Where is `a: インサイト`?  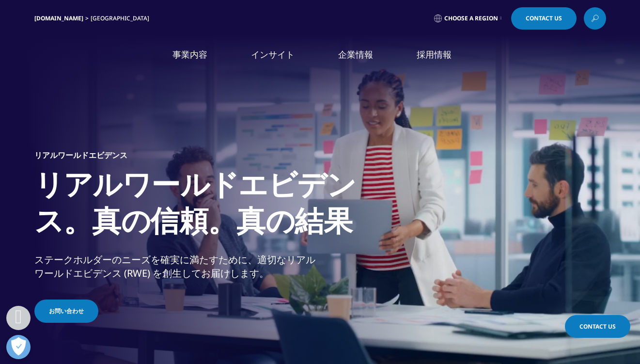 a: インサイト is located at coordinates (273, 54).